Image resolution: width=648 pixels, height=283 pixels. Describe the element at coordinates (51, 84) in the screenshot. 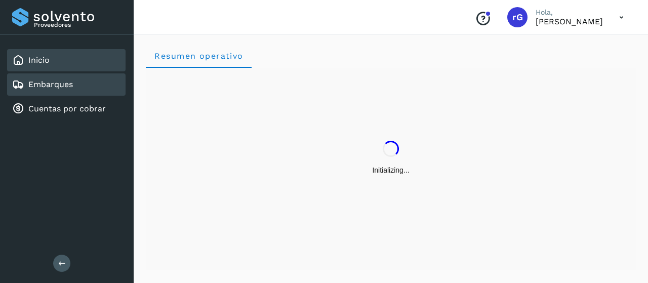

I see `a: Embarques` at that location.